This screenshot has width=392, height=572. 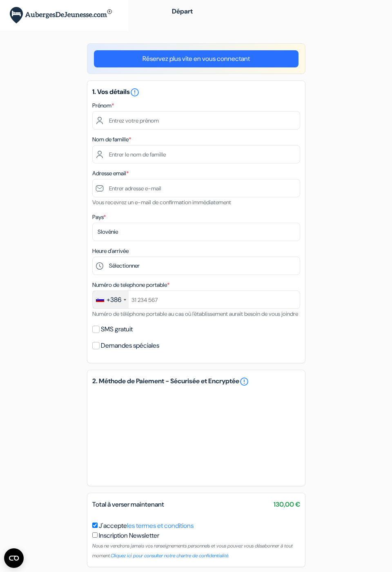 What do you see at coordinates (110, 299) in the screenshot?
I see `div: Slovenia (Slovenija): +386` at bounding box center [110, 299].